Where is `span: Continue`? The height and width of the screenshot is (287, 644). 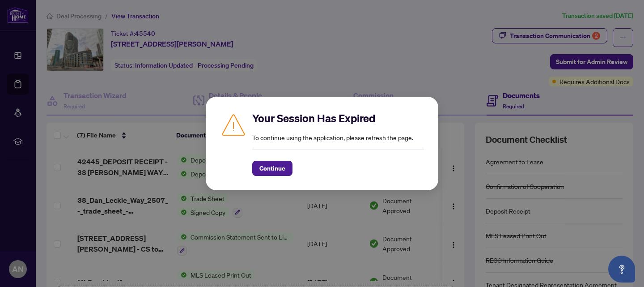
span: Continue is located at coordinates (272, 168).